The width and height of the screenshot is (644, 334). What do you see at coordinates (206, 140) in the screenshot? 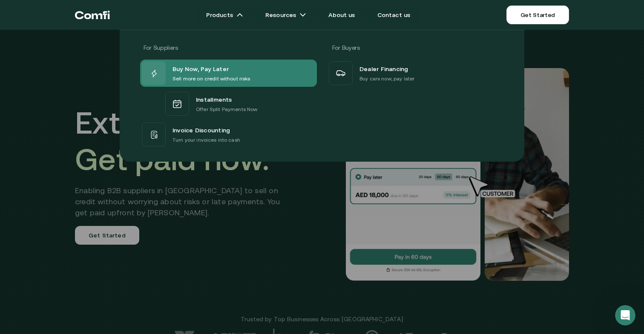
I see `p: Turn your invoices into cash` at bounding box center [206, 140].